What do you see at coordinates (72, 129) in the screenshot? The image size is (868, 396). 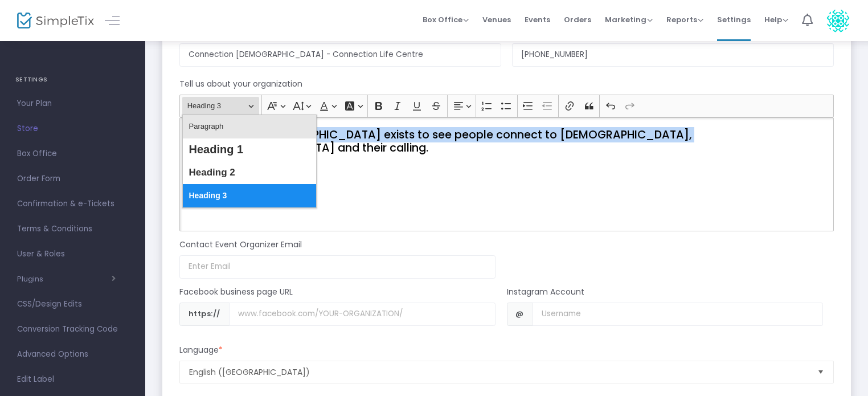 I see `span: Store` at bounding box center [72, 129].